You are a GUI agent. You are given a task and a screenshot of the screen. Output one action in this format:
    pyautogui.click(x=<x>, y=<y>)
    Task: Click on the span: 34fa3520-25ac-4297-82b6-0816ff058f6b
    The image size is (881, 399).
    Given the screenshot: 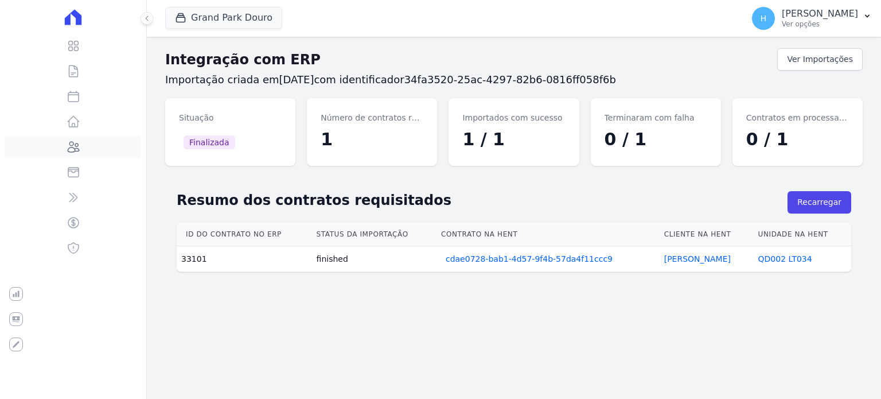 What is the action you would take?
    pyautogui.click(x=510, y=79)
    